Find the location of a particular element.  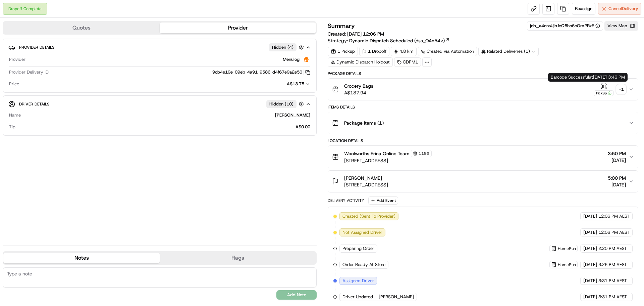

span: 3:26 PM AEST is located at coordinates (612, 265).